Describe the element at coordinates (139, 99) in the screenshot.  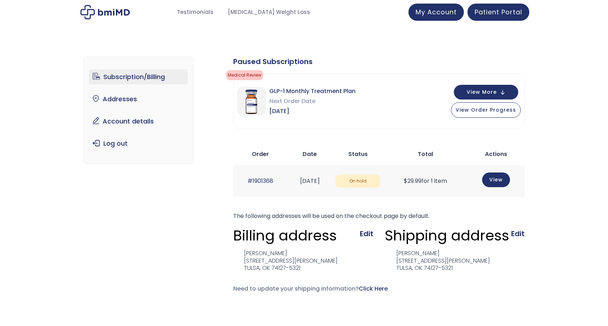
I see `a: Addresses` at that location.